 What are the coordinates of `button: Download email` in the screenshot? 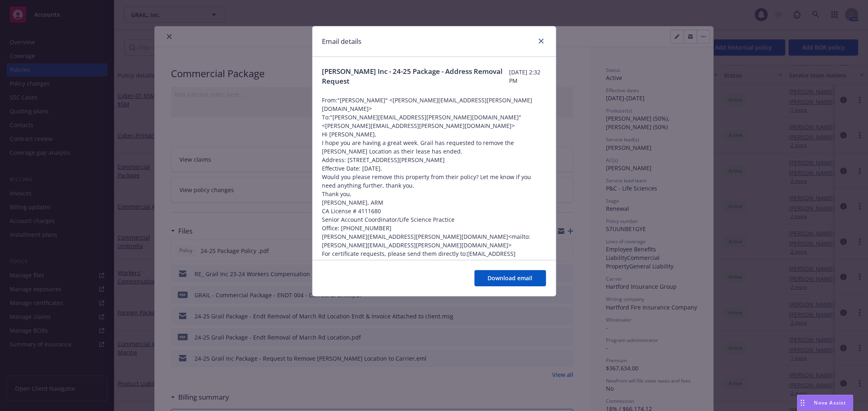 It's located at (510, 279).